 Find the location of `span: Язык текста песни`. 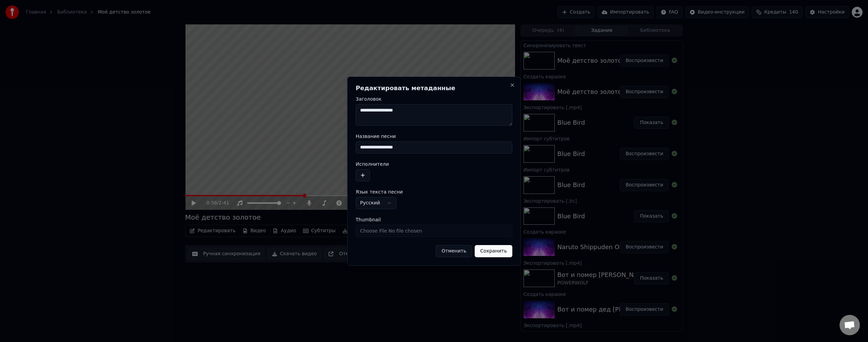

span: Язык текста песни is located at coordinates (379, 192).